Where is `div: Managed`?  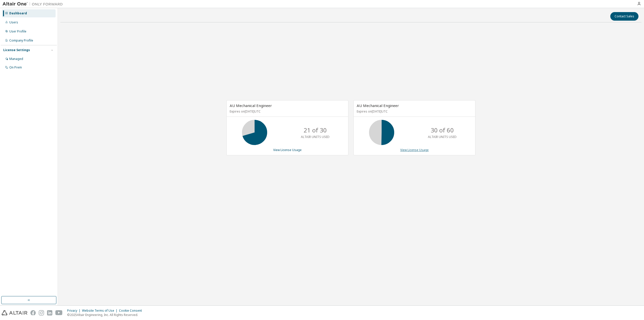 div: Managed is located at coordinates (16, 59).